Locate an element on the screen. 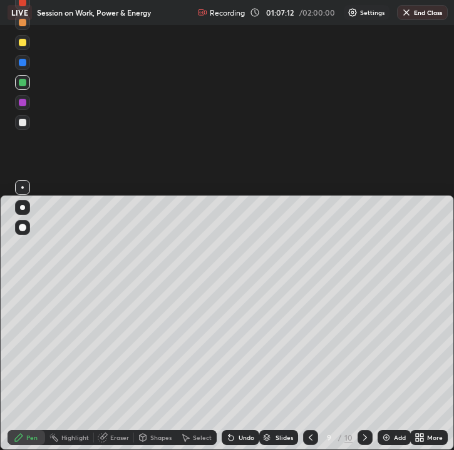 Image resolution: width=454 pixels, height=450 pixels. p: LIVE is located at coordinates (19, 13).